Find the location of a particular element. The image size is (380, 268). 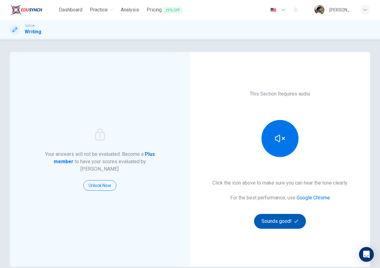

h1: Writing is located at coordinates (33, 32).